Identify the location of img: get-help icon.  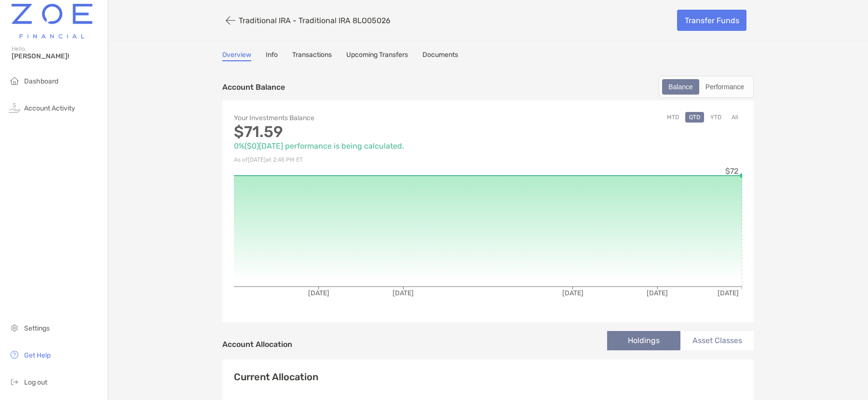
(14, 355).